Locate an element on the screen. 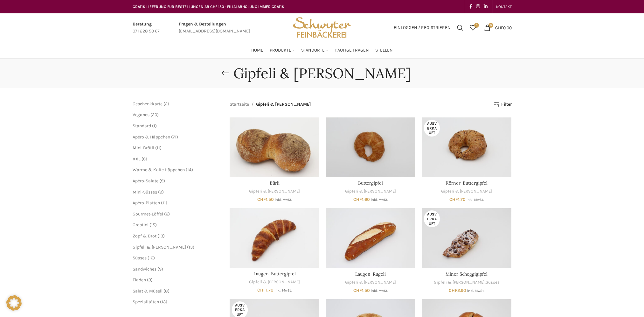 The height and width of the screenshot is (317, 644). span: Warme & Kalte Häppchen is located at coordinates (159, 170).